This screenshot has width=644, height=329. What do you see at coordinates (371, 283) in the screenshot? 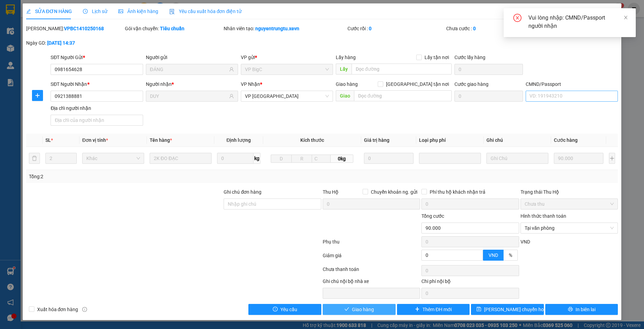
I see `div: Ghi chú nội bộ nhà xe` at bounding box center [371, 283].